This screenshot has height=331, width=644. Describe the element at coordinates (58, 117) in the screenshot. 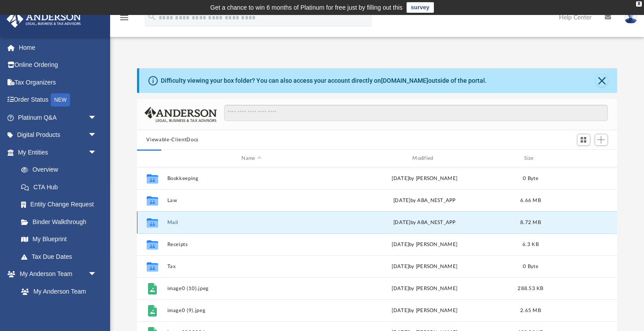

I see `a: Platinum Q&Aarrow_drop_down` at that location.